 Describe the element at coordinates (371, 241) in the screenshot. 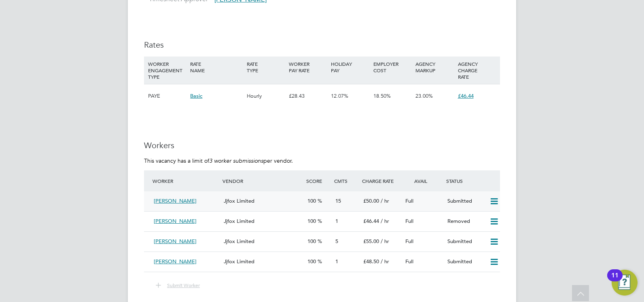

I see `span: £55.00` at that location.